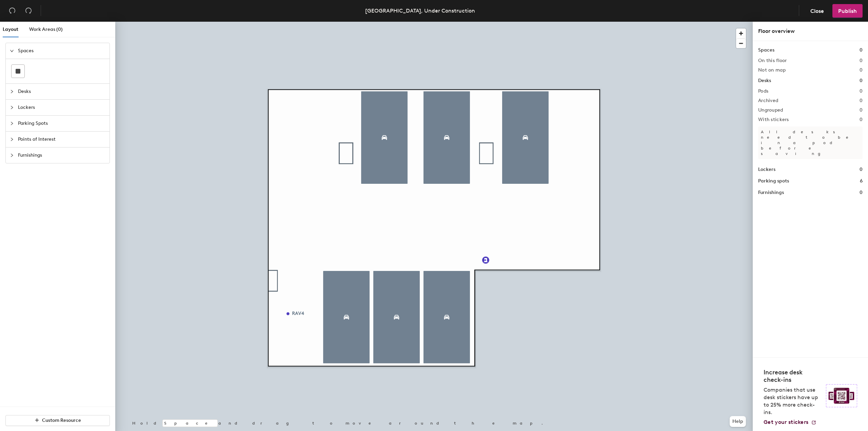 The height and width of the screenshot is (431, 868). Describe the element at coordinates (793, 376) in the screenshot. I see `h4: Increase desk check-ins` at that location.